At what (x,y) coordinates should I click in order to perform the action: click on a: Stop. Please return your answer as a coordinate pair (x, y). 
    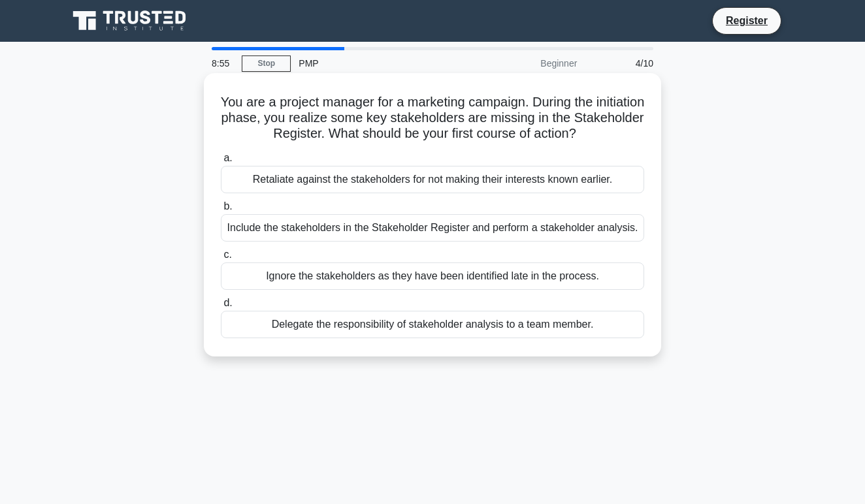
    Looking at the image, I should click on (266, 63).